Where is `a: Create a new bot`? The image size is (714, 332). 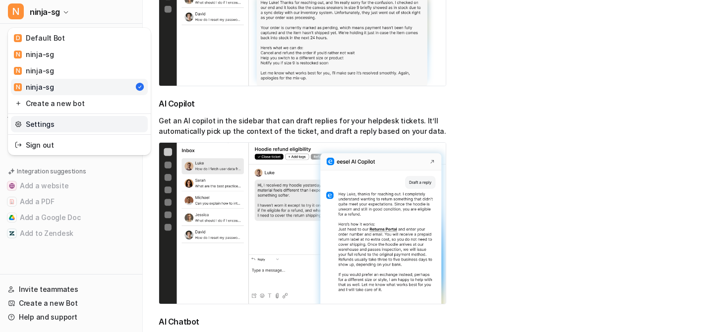
a: Create a new bot is located at coordinates (79, 103).